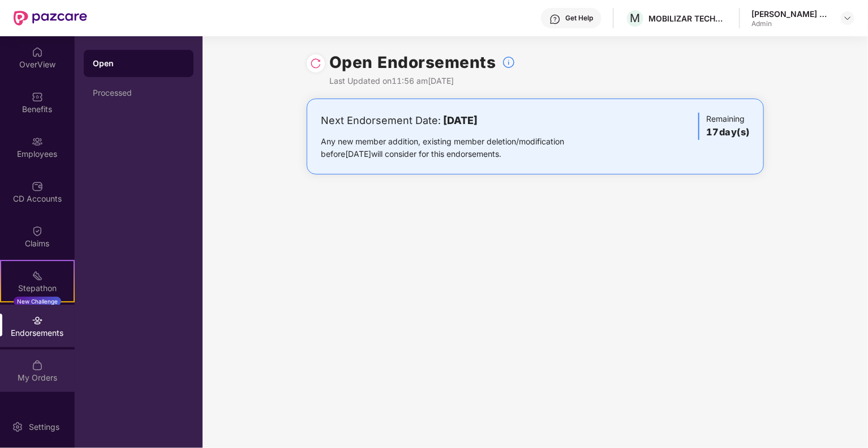  Describe the element at coordinates (44, 427) in the screenshot. I see `div: Settings` at that location.